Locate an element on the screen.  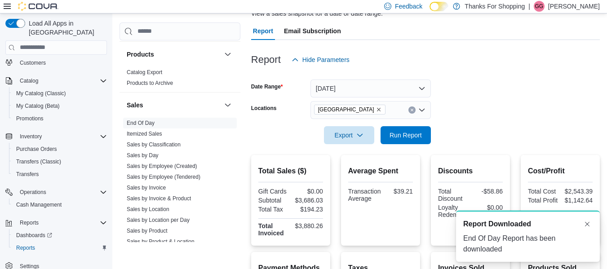
div: Total Cost is located at coordinates (543, 191).